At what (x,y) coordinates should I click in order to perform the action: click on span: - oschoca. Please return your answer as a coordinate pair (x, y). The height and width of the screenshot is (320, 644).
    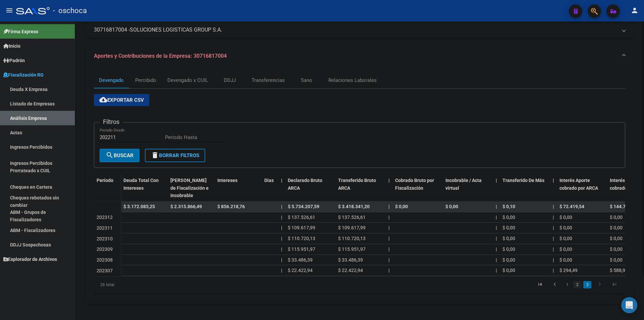
    Looking at the image, I should click on (70, 11).